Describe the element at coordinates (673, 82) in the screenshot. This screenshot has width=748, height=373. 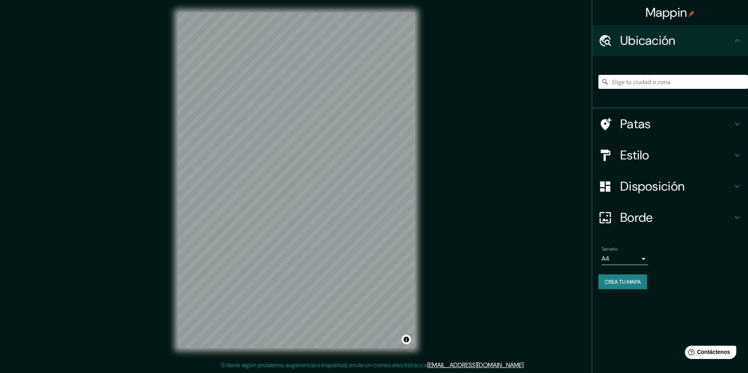
I see `input: Elige tu ciudad o zona` at that location.